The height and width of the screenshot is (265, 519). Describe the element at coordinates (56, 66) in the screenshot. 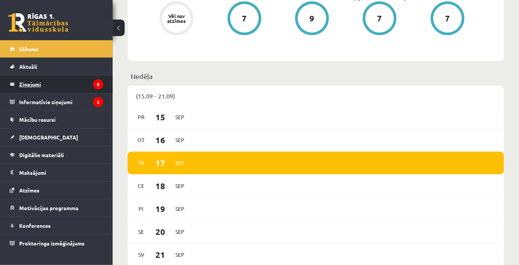

I see `a: Aktuāli` at that location.